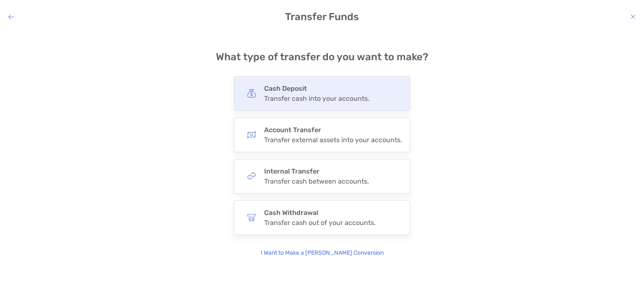 This screenshot has width=644, height=294. What do you see at coordinates (333, 140) in the screenshot?
I see `div: Transfer external assets into your accounts.` at bounding box center [333, 140].